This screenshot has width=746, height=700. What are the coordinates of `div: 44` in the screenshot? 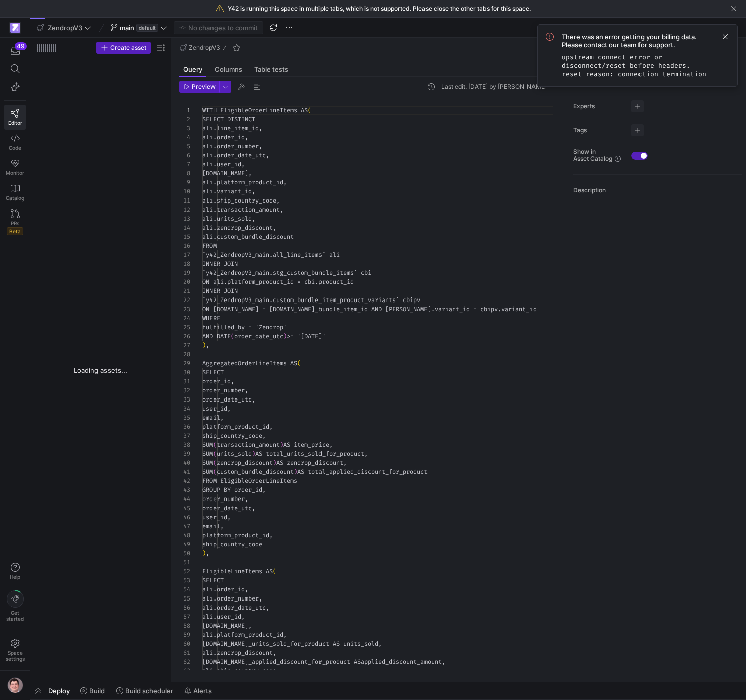 It's located at (185, 499).